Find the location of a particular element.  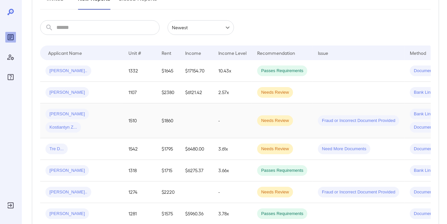

div: Unit # is located at coordinates (135, 53).